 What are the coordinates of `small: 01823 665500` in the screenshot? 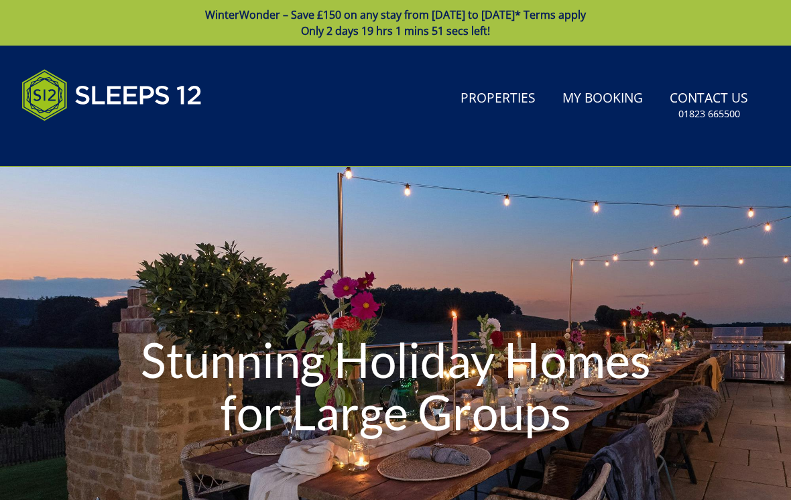 It's located at (709, 114).